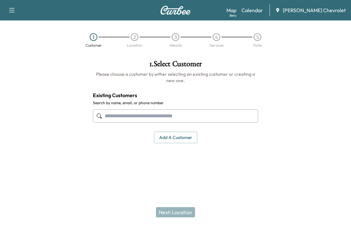  What do you see at coordinates (252, 10) in the screenshot?
I see `a: Calendar` at bounding box center [252, 10].